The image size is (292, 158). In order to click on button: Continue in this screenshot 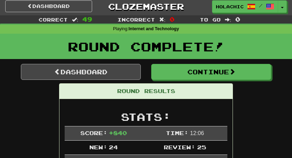, I will do `click(211, 72)`.